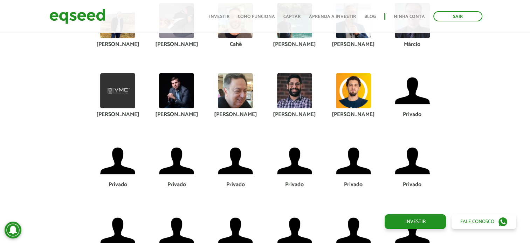 This screenshot has height=243, width=530. What do you see at coordinates (409, 16) in the screenshot?
I see `a: Minha conta` at bounding box center [409, 16].